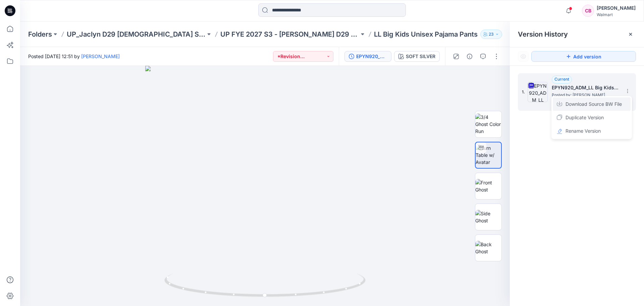 The image size is (644, 306). Describe the element at coordinates (491, 34) in the screenshot. I see `button: 23` at that location.